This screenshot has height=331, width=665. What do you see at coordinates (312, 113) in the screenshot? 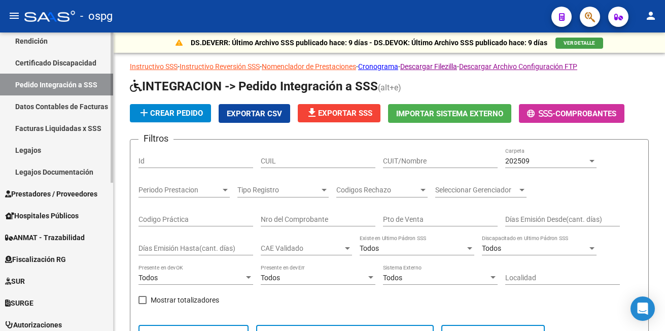
I see `mat-icon: file_download` at bounding box center [312, 113].